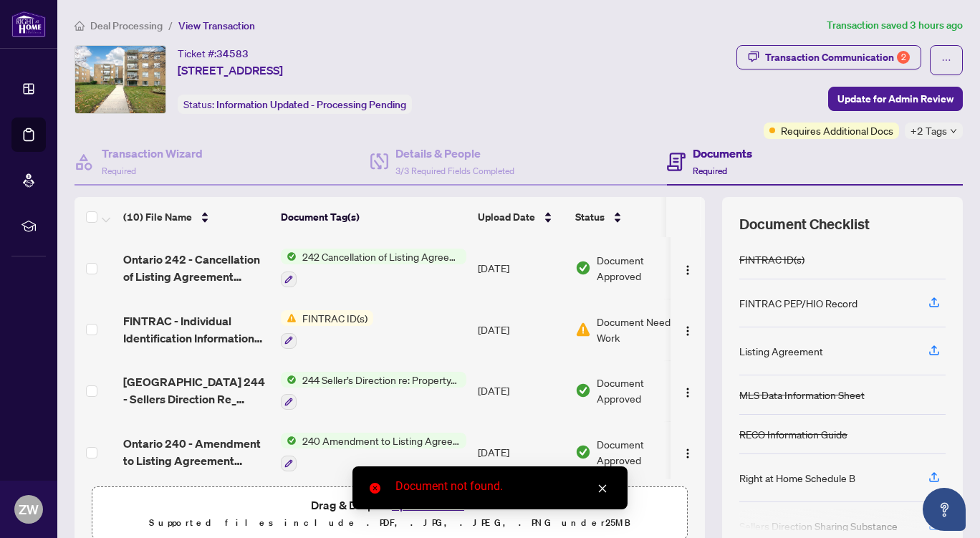  What do you see at coordinates (374, 488) in the screenshot?
I see `span: close-circle` at bounding box center [374, 488].